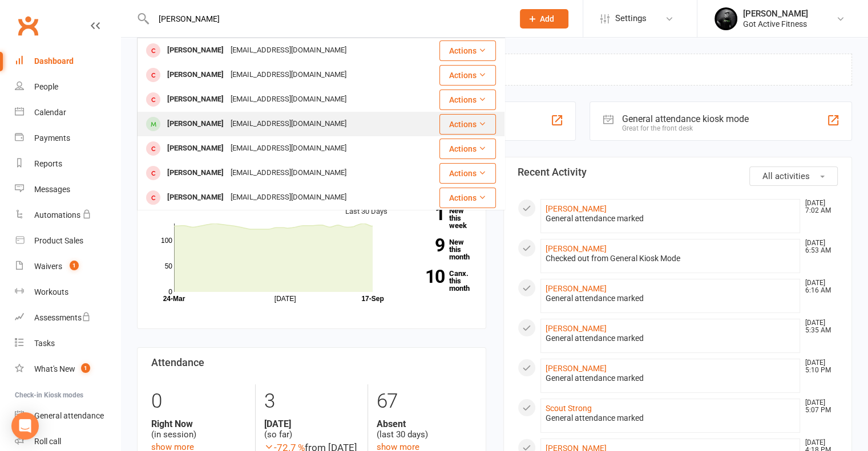 Image resolution: width=868 pixels, height=451 pixels. Describe the element at coordinates (438, 281) in the screenshot. I see `a: 10Canx. this month` at that location.